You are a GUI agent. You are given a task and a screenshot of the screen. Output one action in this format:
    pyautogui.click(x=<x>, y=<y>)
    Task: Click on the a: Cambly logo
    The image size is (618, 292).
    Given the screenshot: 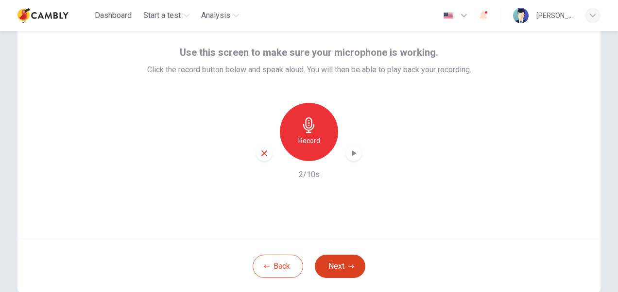 What is the action you would take?
    pyautogui.click(x=54, y=16)
    